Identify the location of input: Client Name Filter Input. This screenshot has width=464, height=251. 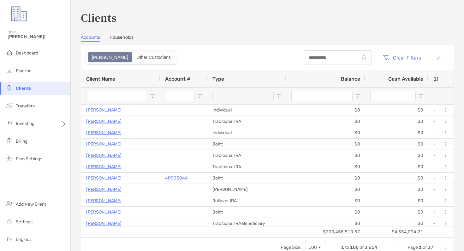
(117, 96).